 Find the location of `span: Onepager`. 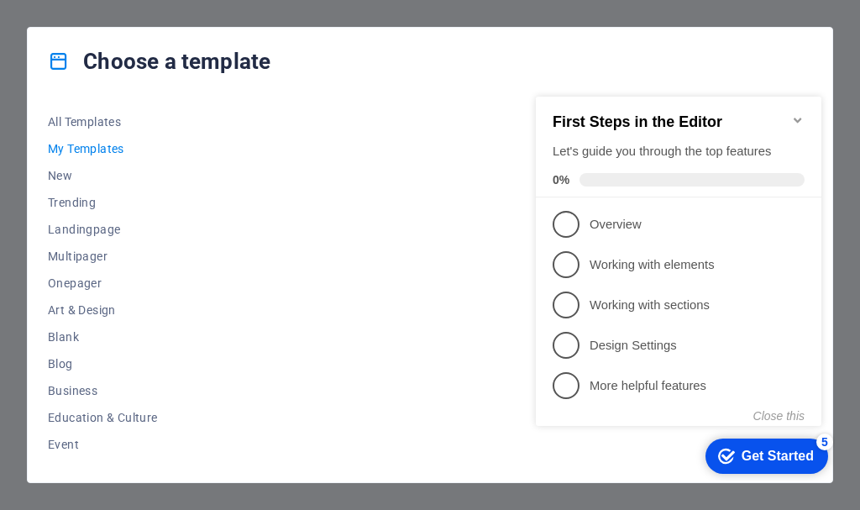

span: Onepager is located at coordinates (102, 283).